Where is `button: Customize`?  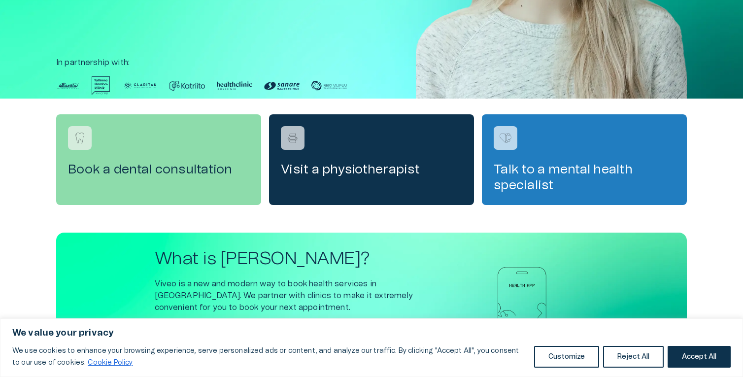
button: Customize is located at coordinates (566, 357).